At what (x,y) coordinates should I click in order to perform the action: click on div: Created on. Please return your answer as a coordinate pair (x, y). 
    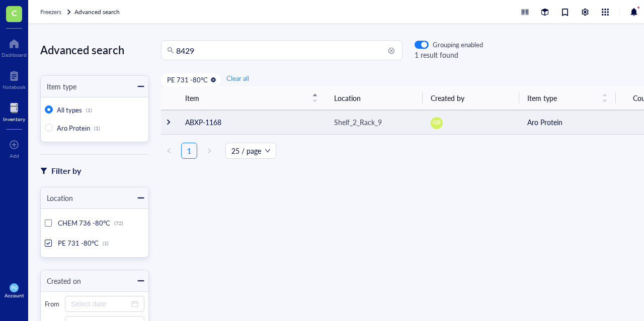
    Looking at the image, I should click on (61, 281).